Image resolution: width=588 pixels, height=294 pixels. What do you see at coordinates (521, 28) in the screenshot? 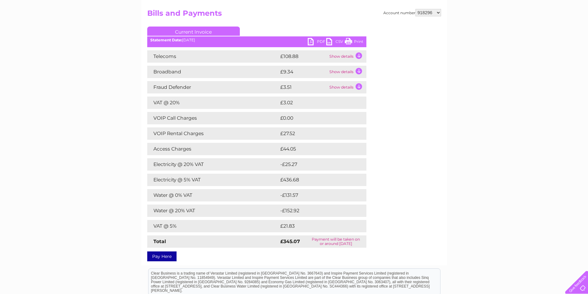
I see `a: Telecoms` at bounding box center [521, 28].